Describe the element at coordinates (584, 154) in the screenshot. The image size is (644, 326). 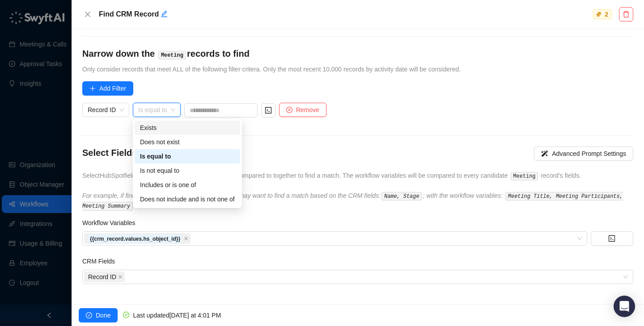
I see `button: Advanced Prompt Settings` at that location.